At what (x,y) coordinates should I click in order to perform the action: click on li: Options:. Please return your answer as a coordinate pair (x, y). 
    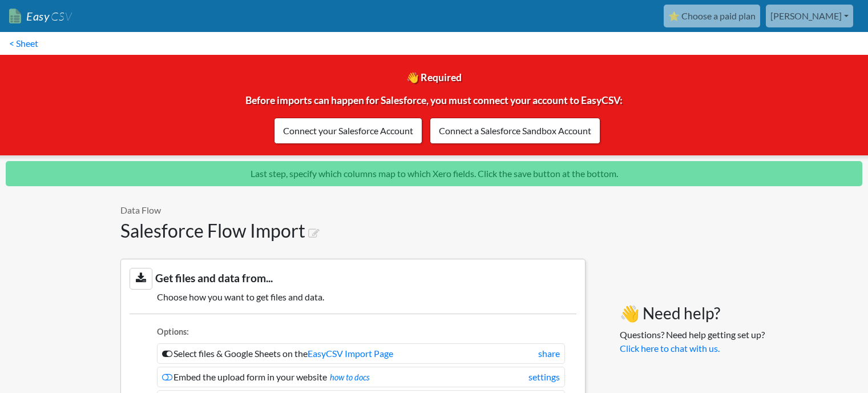
    Looking at the image, I should click on (360, 333).